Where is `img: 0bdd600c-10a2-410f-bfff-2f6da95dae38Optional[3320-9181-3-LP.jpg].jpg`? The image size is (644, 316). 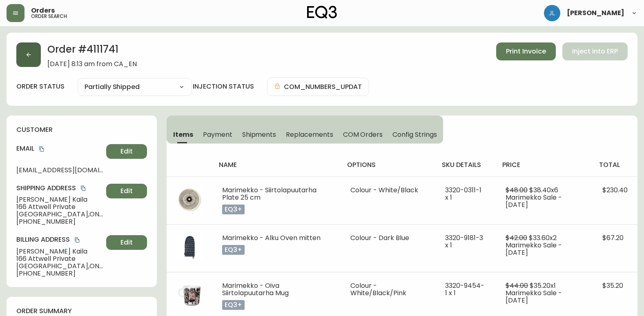
img: 0bdd600c-10a2-410f-bfff-2f6da95dae38Optional[3320-9181-3-LP.jpg].jpg is located at coordinates (190, 247).